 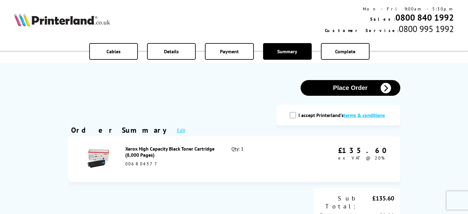 I want to click on span: ex VAT @ 20%, so click(x=361, y=158).